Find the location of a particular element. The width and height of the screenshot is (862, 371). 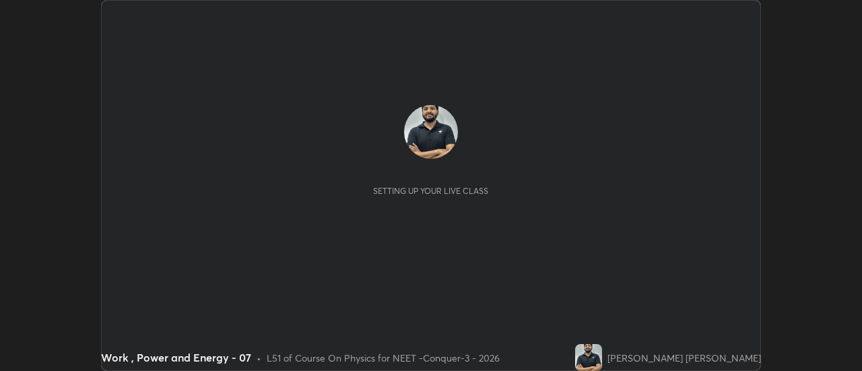

div: Work , Power and Energy - 07 is located at coordinates (176, 358).